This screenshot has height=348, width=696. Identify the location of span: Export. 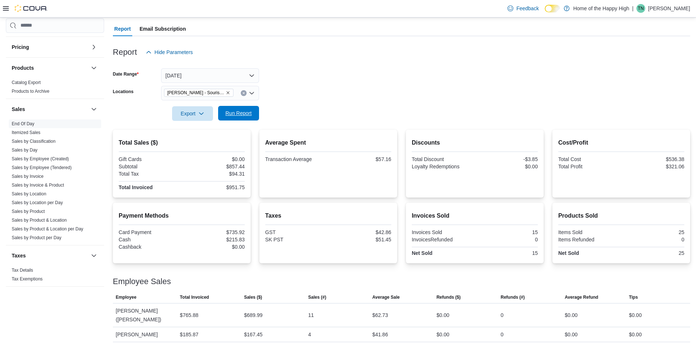
(192, 114).